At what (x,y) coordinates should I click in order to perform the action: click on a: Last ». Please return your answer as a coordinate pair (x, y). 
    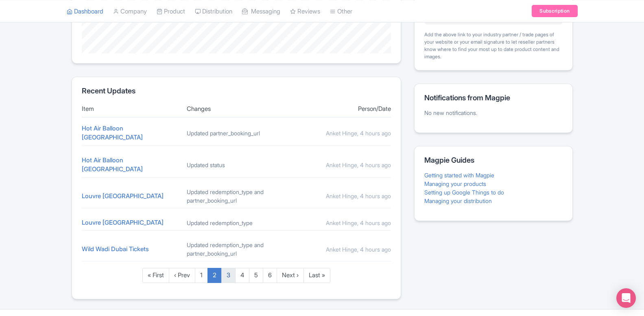
    Looking at the image, I should click on (317, 275).